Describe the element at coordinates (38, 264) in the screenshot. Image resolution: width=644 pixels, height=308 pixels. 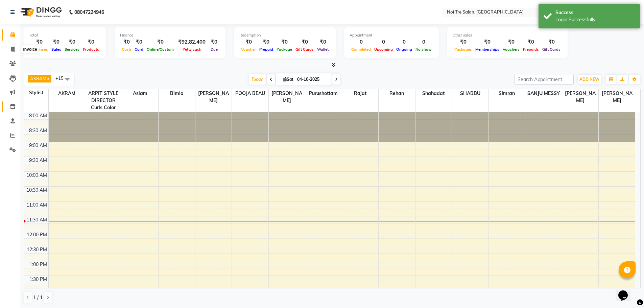
I see `div: 1:00 PM` at that location.